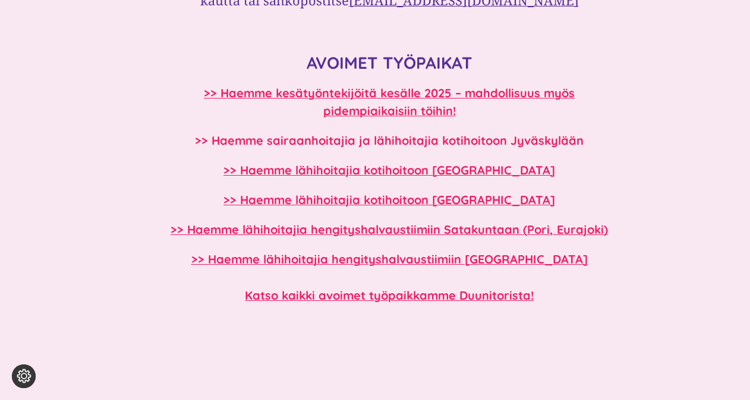 This screenshot has height=400, width=750. Describe the element at coordinates (389, 295) in the screenshot. I see `b: Katso kaikki avoimet työpaikkamme Duunitorista!` at that location.